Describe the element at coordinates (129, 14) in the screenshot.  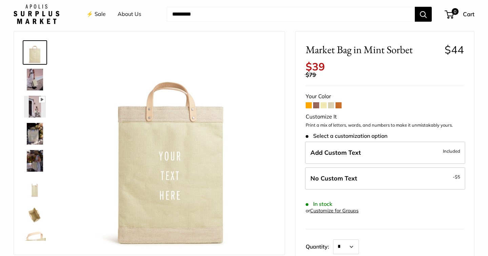
I see `a: About Us` at that location.